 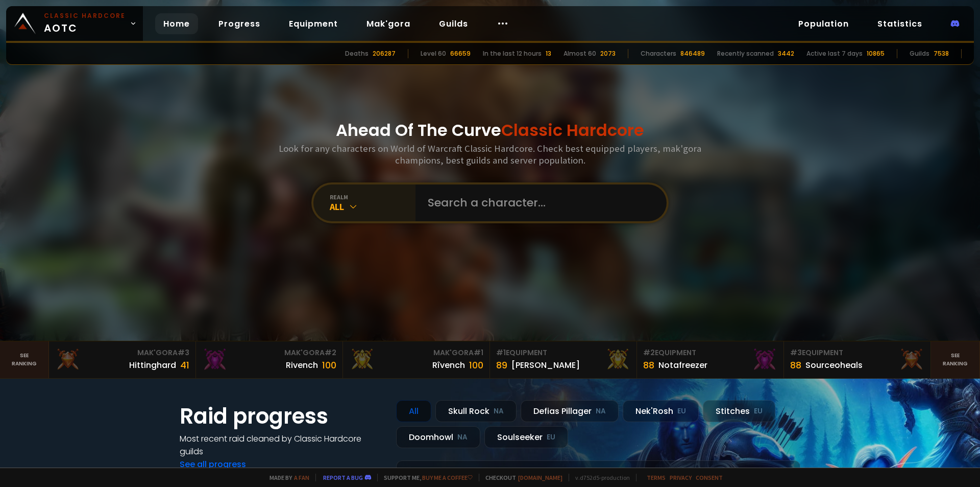 I want to click on a: Seeranking, so click(x=956, y=360).